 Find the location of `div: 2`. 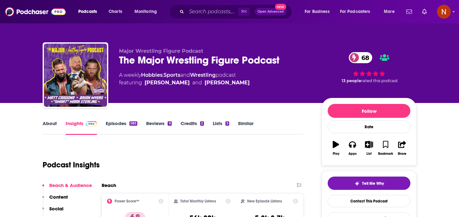

div: 2 is located at coordinates (202, 124).